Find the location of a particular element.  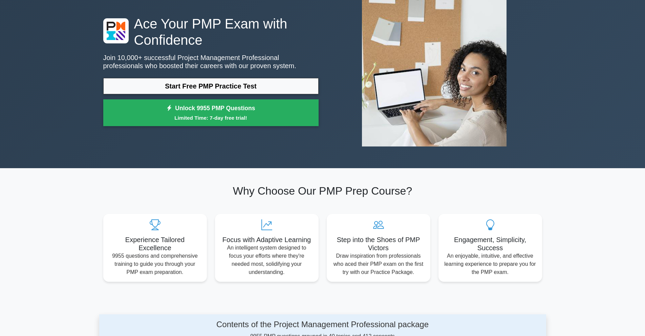

h1: Ace Your PMP Exam with Confidence is located at coordinates (211, 32).